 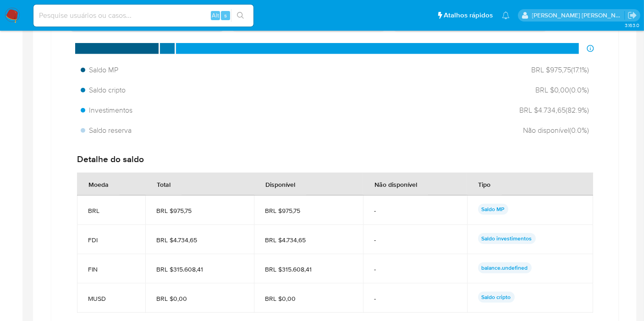 I want to click on span: s, so click(x=225, y=15).